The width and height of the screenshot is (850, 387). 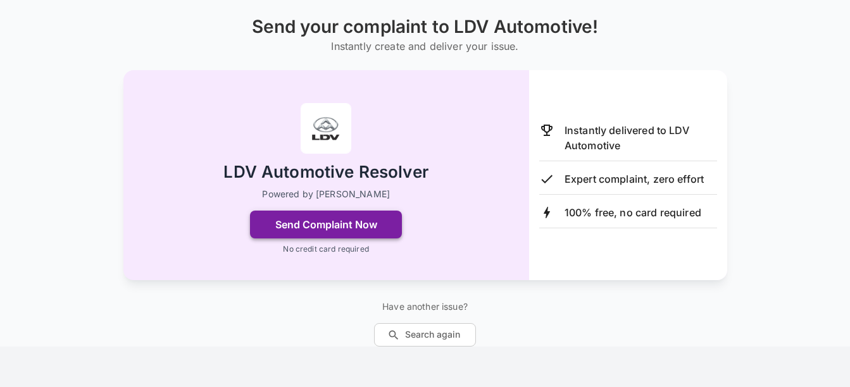 I want to click on p: Instantly delivered to LDV Automotive, so click(x=640, y=138).